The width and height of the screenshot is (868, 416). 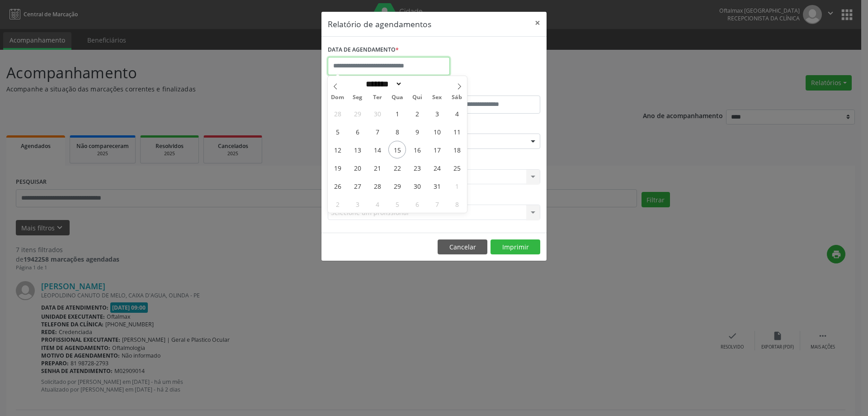 What do you see at coordinates (437, 204) in the screenshot?
I see `span: Novembro 7, 2025` at bounding box center [437, 204].